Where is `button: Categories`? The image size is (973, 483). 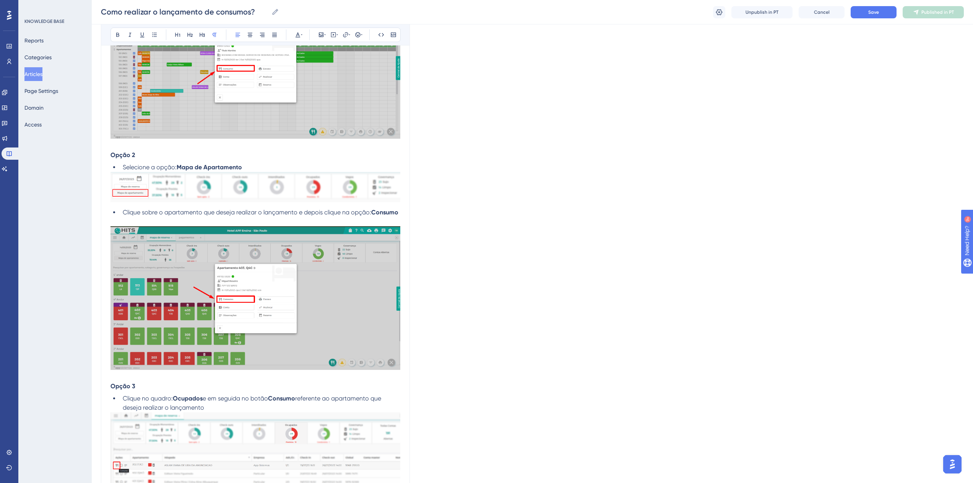 button: Categories is located at coordinates (38, 57).